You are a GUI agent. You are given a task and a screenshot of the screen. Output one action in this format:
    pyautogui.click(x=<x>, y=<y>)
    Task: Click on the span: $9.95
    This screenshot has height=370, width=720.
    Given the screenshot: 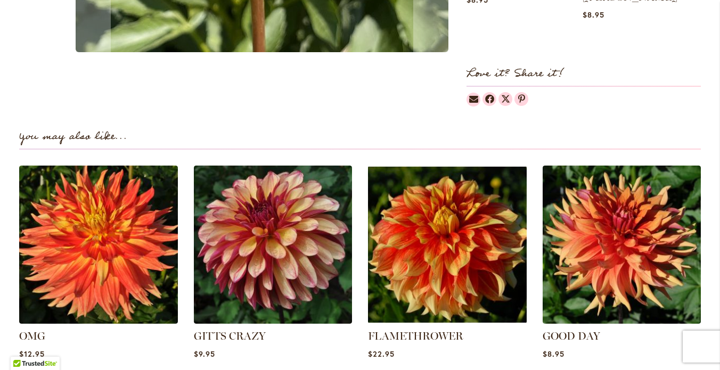 What is the action you would take?
    pyautogui.click(x=204, y=354)
    